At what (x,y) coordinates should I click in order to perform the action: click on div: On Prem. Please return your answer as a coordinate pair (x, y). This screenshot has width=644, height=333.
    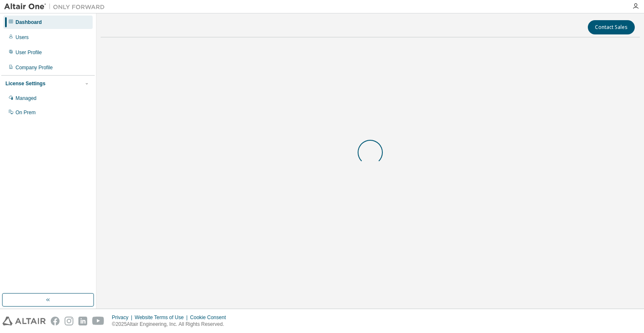
    Looking at the image, I should click on (25, 112).